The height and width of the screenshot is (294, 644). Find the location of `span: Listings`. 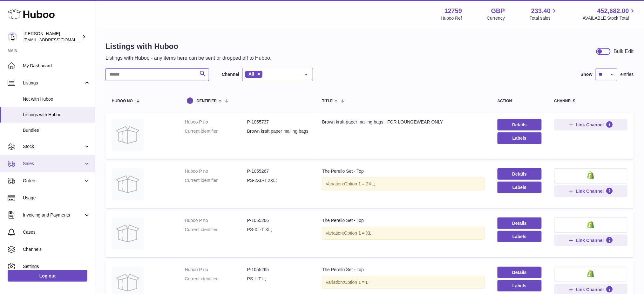

span: Listings is located at coordinates (53, 83).